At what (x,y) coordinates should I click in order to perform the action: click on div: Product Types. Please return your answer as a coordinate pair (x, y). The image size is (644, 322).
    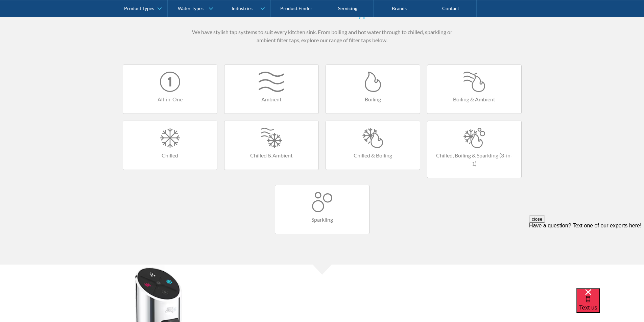
    Looking at the image, I should click on (139, 8).